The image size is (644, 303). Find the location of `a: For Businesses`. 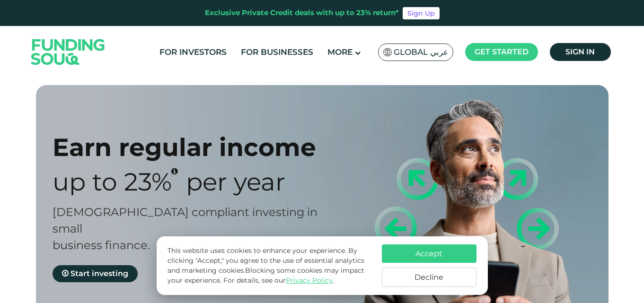

a: For Businesses is located at coordinates (277, 52).